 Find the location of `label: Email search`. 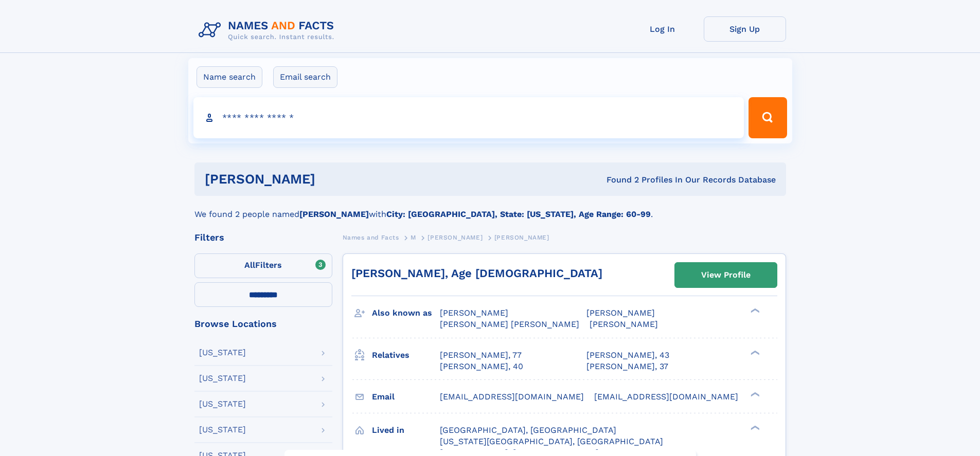

label: Email search is located at coordinates (305, 77).